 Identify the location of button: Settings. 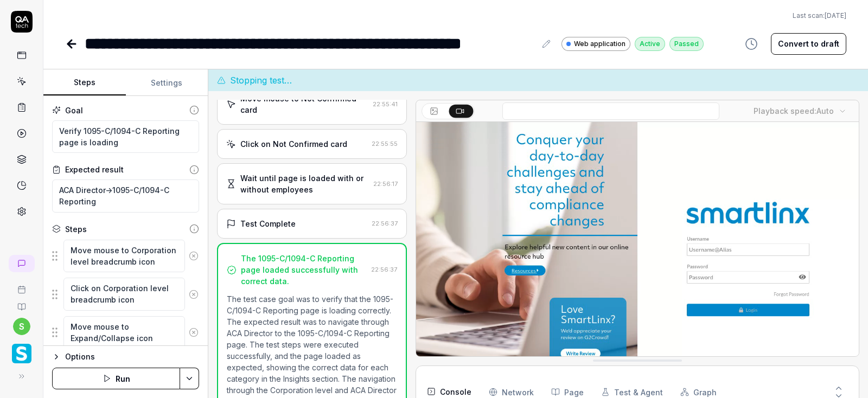
(167, 83).